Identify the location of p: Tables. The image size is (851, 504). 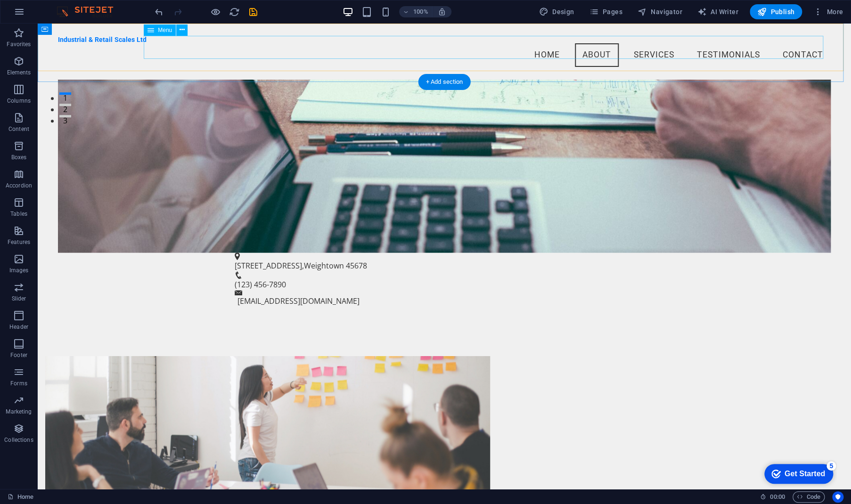
(19, 214).